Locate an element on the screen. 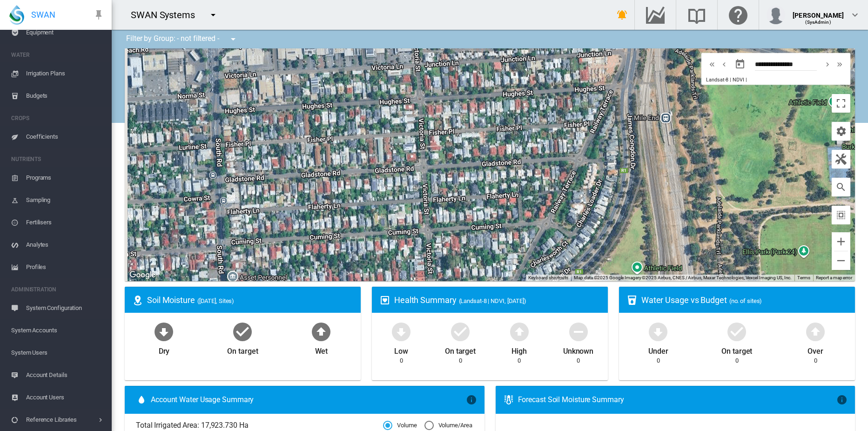 This screenshot has height=431, width=868. button: Zoom out is located at coordinates (841, 260).